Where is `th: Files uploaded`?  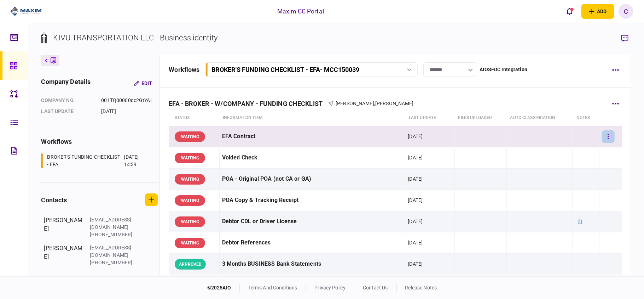
th: Files uploaded is located at coordinates (481, 118).